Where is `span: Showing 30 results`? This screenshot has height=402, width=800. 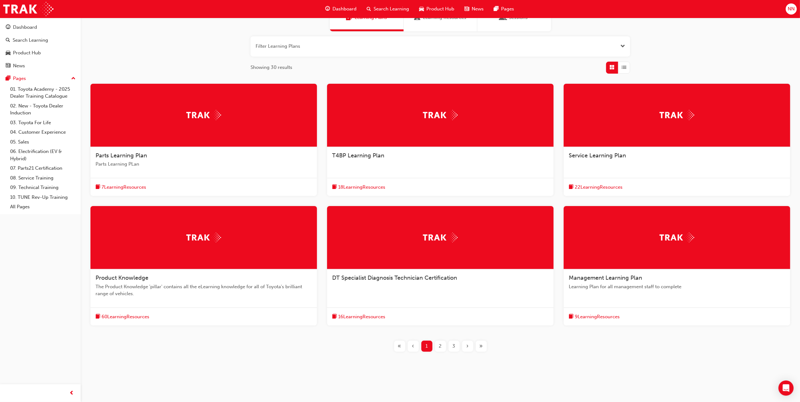
span: Showing 30 results is located at coordinates (271, 67).